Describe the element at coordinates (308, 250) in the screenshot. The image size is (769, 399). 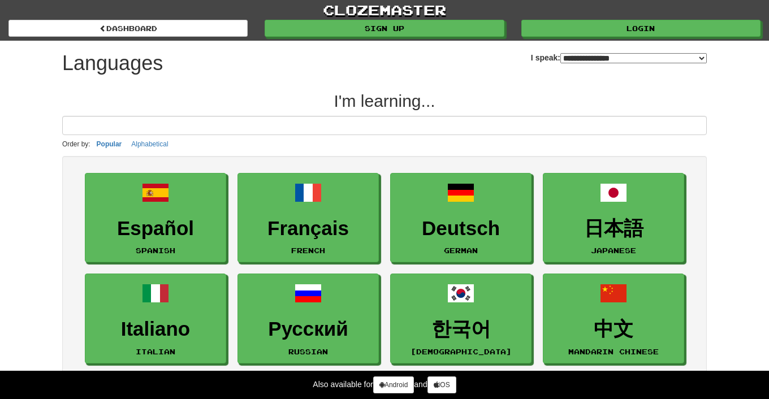
I see `small: French` at that location.